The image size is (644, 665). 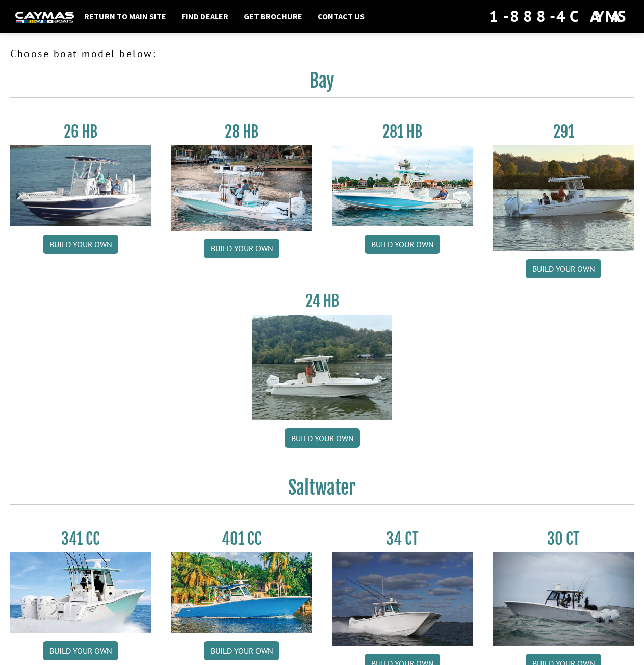 I want to click on h3: 281 HB, so click(x=403, y=132).